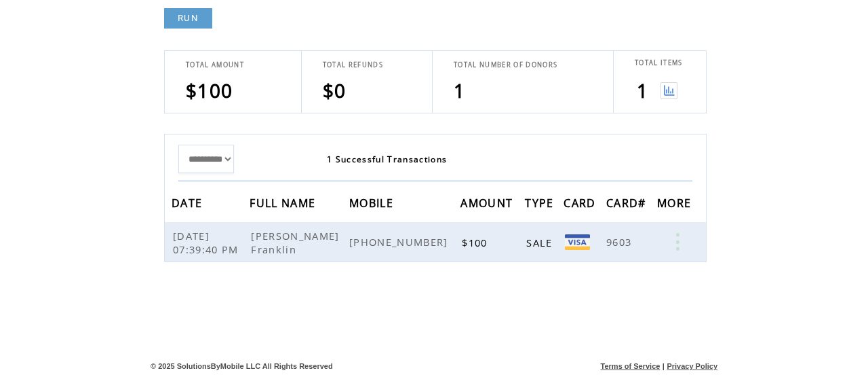 This screenshot has width=868, height=377. What do you see at coordinates (628, 202) in the screenshot?
I see `a: CARD#` at bounding box center [628, 202].